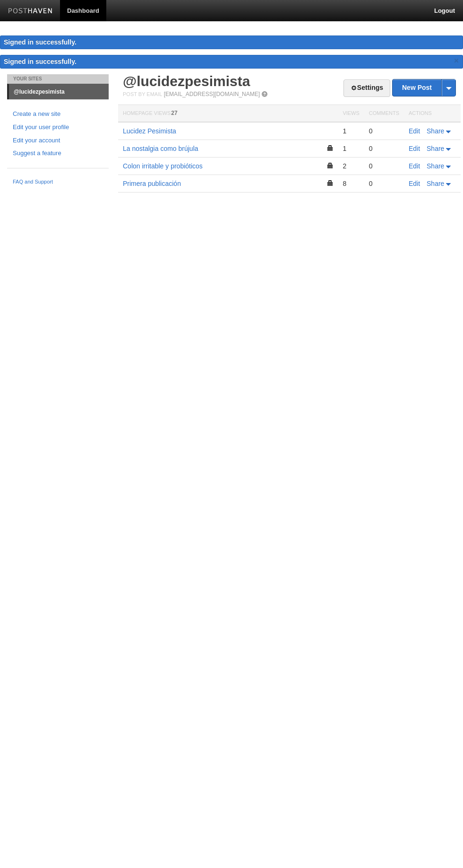  Describe the element at coordinates (58, 114) in the screenshot. I see `a: Create a new site` at that location.